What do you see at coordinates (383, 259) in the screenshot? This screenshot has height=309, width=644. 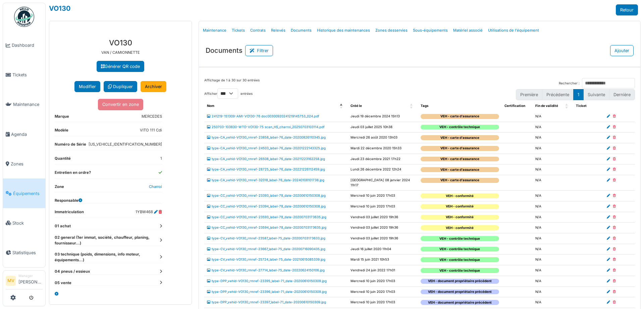 I see `td: Mardi 15 juin 2021 10h53` at bounding box center [383, 259].